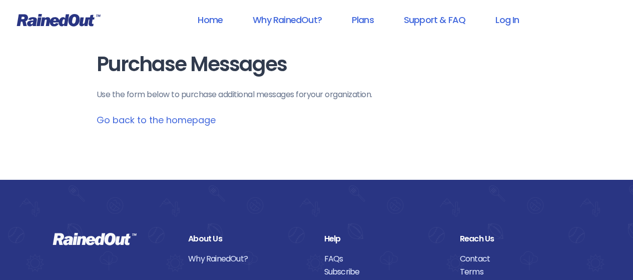 The width and height of the screenshot is (633, 280). I want to click on a: Subscribe, so click(384, 272).